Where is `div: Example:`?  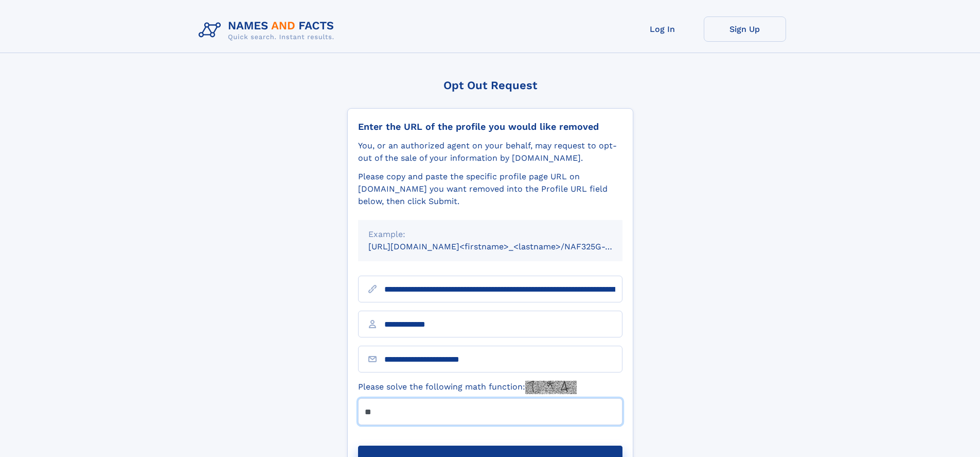 div: Example: is located at coordinates (490, 234).